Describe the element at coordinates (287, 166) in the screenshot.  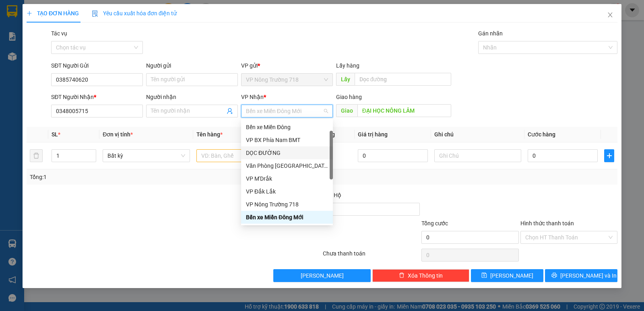
I see `div: Văn Phòng Tân Phú` at that location.